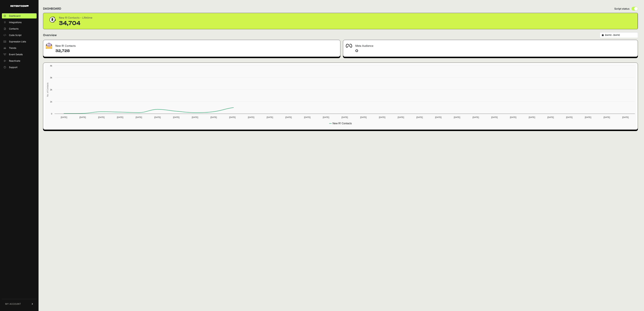 The image size is (644, 311). Describe the element at coordinates (52, 9) in the screenshot. I see `h2: DASHBOARD` at that location.